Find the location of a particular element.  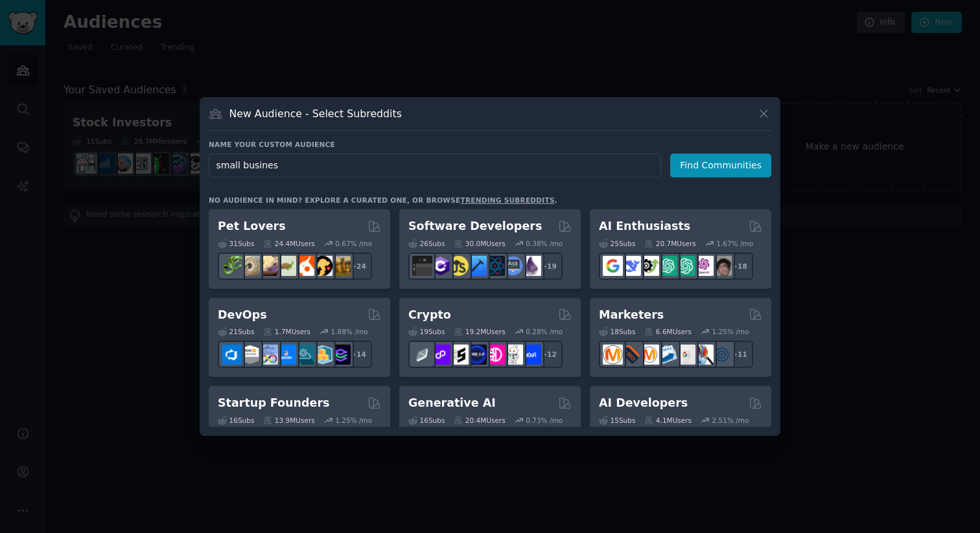

img: learnjavascript is located at coordinates (458, 266).